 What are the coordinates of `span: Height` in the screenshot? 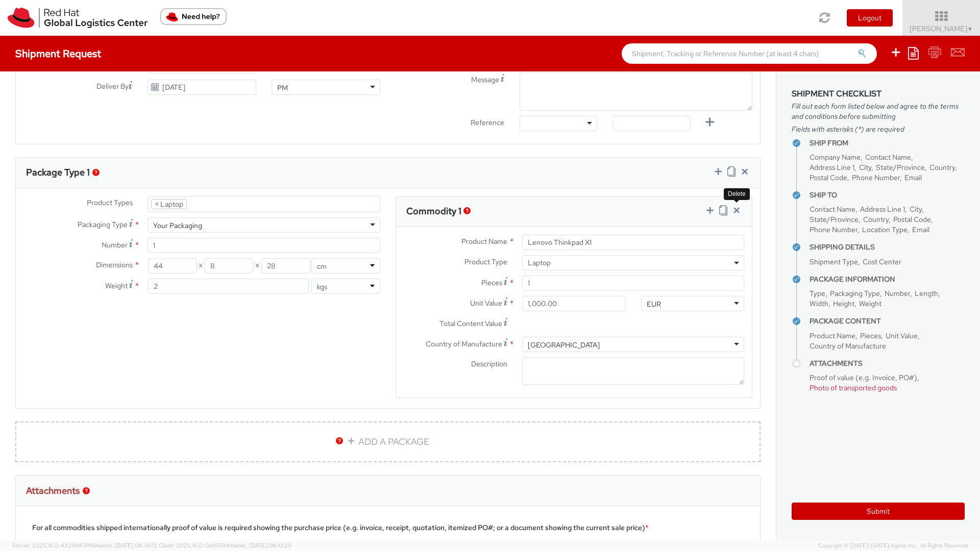 It's located at (844, 303).